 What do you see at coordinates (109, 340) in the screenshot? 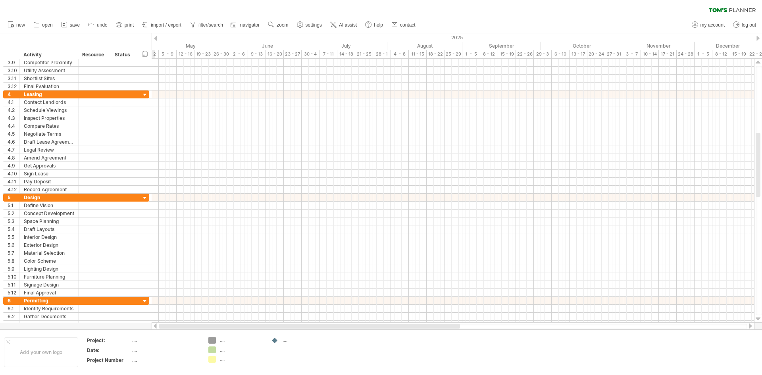
I see `div: Project:` at bounding box center [109, 340].